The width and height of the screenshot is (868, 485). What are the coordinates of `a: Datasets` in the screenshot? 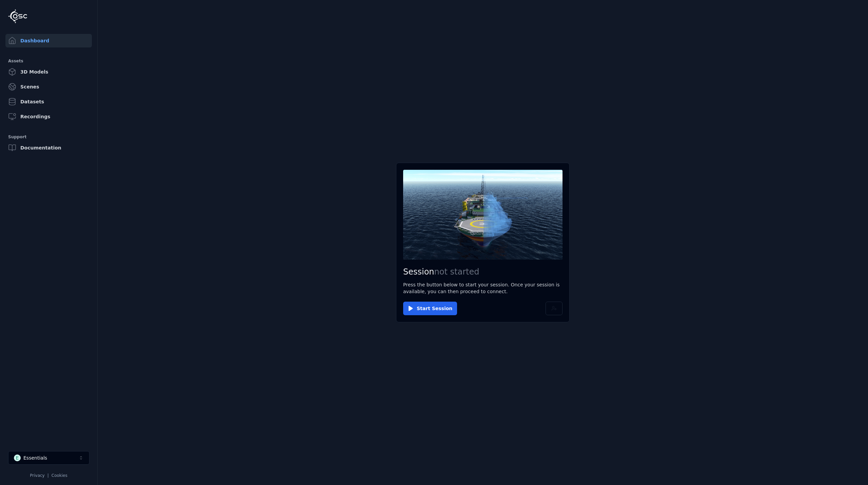 It's located at (48, 102).